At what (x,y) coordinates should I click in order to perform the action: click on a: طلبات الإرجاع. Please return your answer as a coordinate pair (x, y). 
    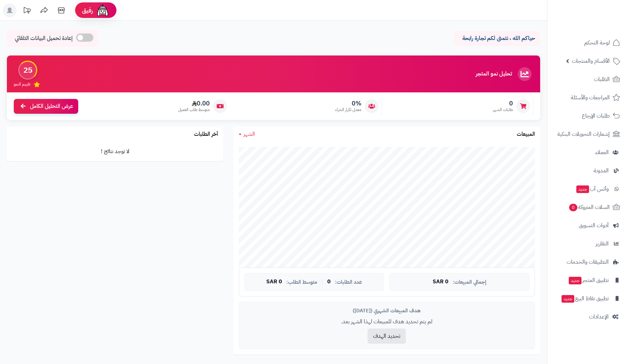
    Looking at the image, I should click on (588, 116).